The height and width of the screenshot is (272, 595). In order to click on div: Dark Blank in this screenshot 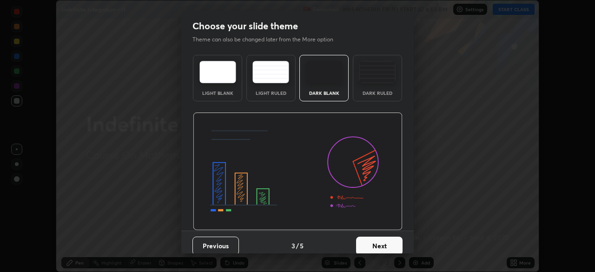, I will do `click(324, 93)`.